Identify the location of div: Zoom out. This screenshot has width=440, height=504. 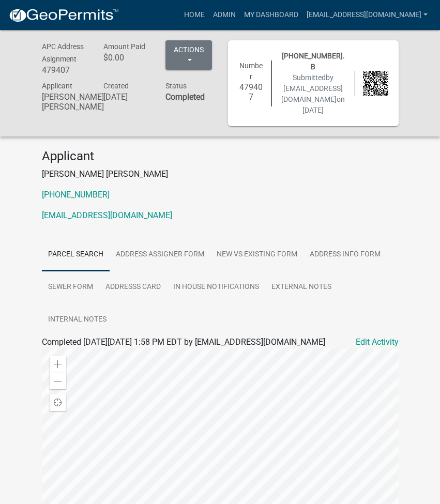
(58, 381).